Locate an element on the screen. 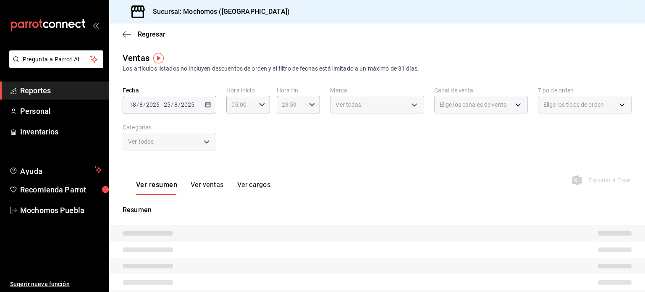 The image size is (645, 292). span: Recomienda Parrot is located at coordinates (61, 189).